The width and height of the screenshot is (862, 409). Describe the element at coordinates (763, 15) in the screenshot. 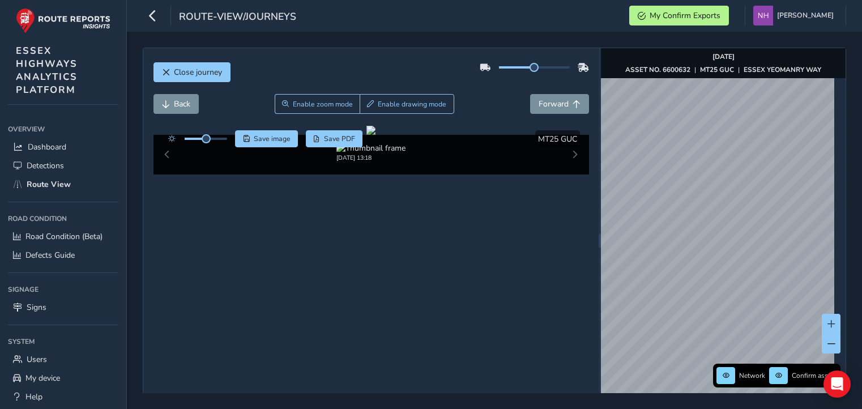

I see `img: diamond-layout` at that location.